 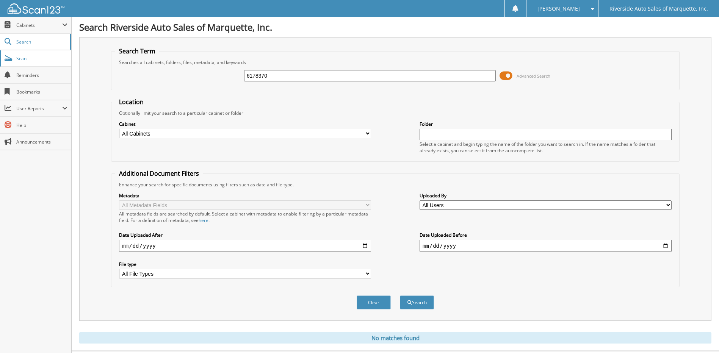 I want to click on button: Clear, so click(x=374, y=302).